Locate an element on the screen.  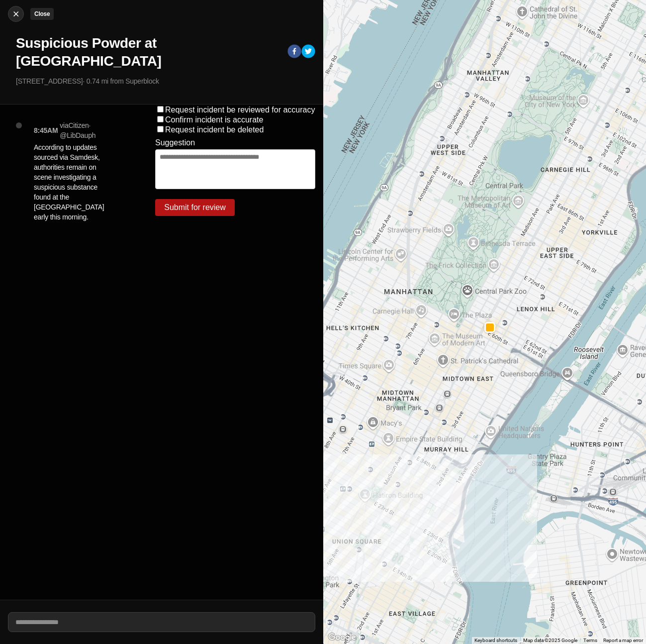
a: Open this area in Google Maps (opens a new window) is located at coordinates (342, 637).